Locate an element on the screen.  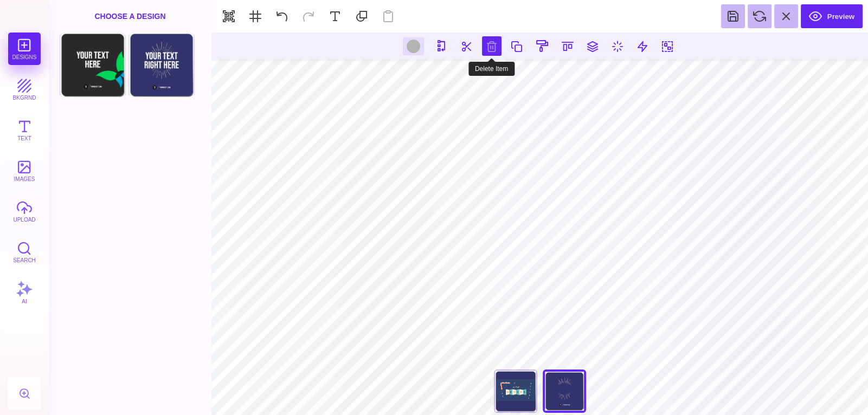
button: Preview is located at coordinates (832, 17).